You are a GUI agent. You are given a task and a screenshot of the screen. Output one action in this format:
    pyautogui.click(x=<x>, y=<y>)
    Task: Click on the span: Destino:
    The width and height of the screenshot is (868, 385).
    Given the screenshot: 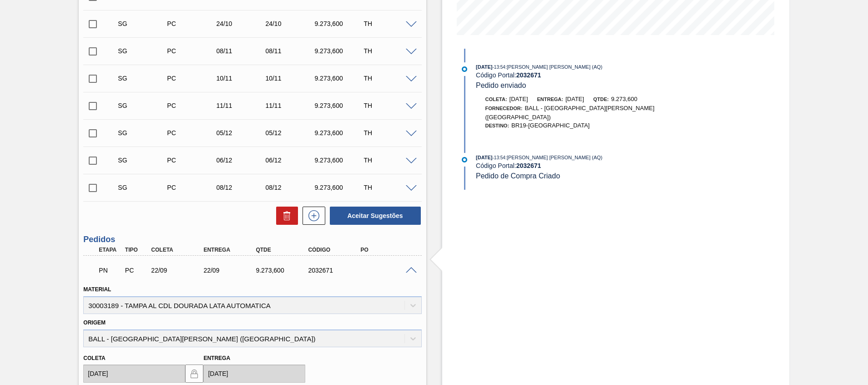 What is the action you would take?
    pyautogui.click(x=498, y=126)
    